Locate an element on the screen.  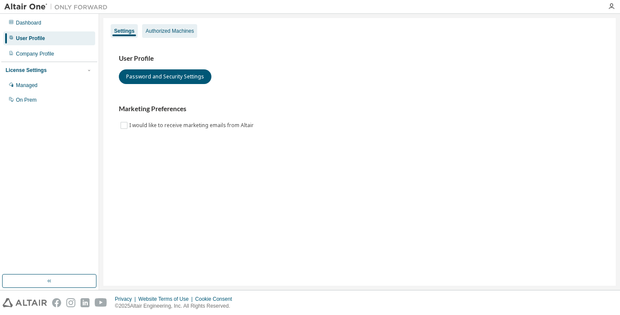
div: Authorized Machines is located at coordinates (170, 31).